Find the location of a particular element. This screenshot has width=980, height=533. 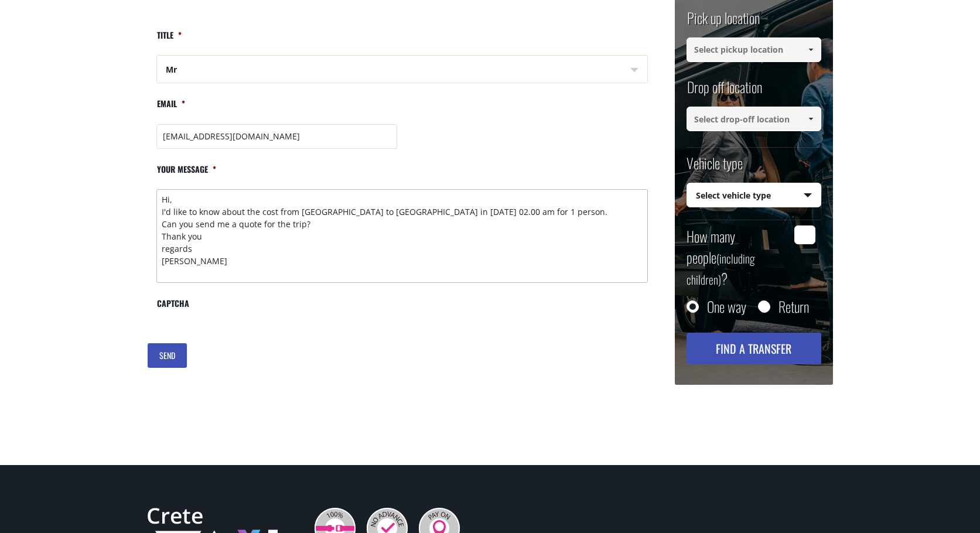

input: SEND is located at coordinates (167, 356).